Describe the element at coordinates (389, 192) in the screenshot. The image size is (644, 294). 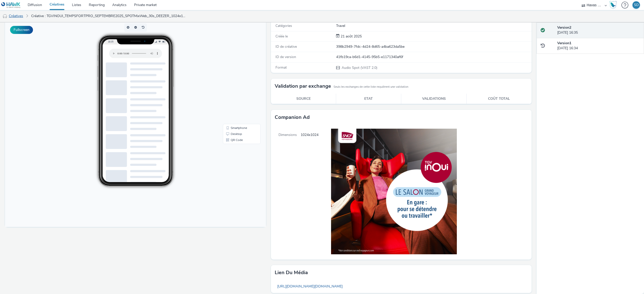
I see `img: Companion Ad` at that location.